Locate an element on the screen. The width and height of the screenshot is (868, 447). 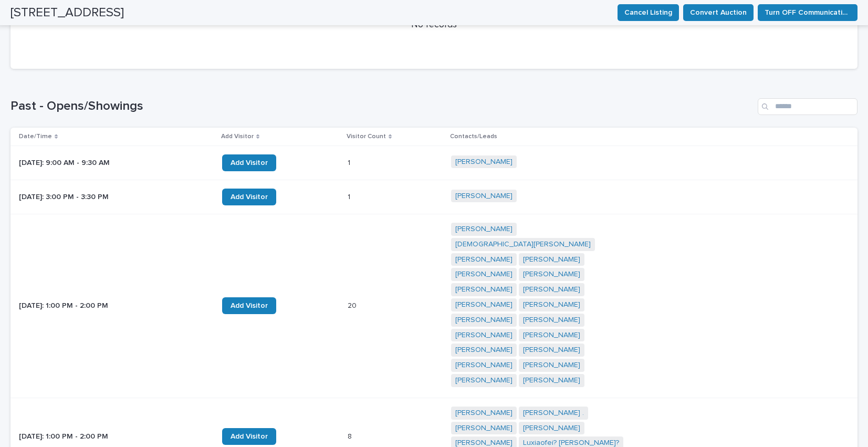
span: Cancel Listing is located at coordinates (648, 13).